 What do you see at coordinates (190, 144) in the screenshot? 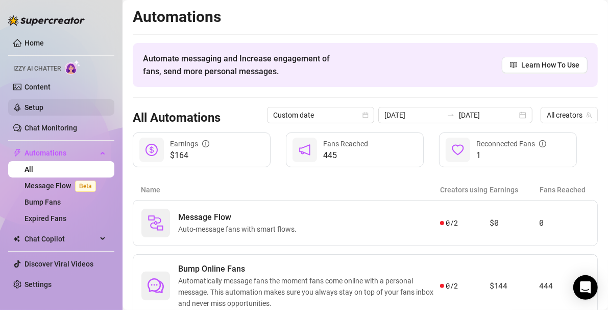
I see `div: Earnings` at bounding box center [190, 144].